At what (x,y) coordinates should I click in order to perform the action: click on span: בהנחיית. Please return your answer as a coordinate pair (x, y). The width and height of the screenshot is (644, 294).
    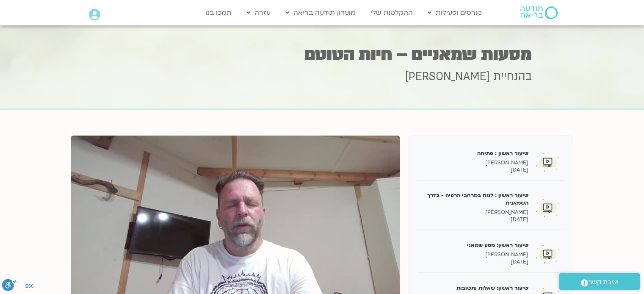
    Looking at the image, I should click on (512, 77).